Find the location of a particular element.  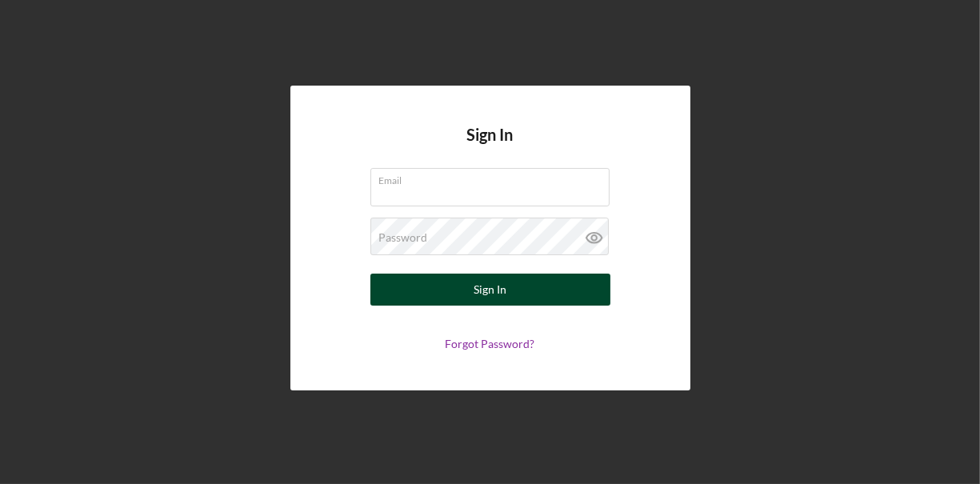

label: Password is located at coordinates (403, 238).